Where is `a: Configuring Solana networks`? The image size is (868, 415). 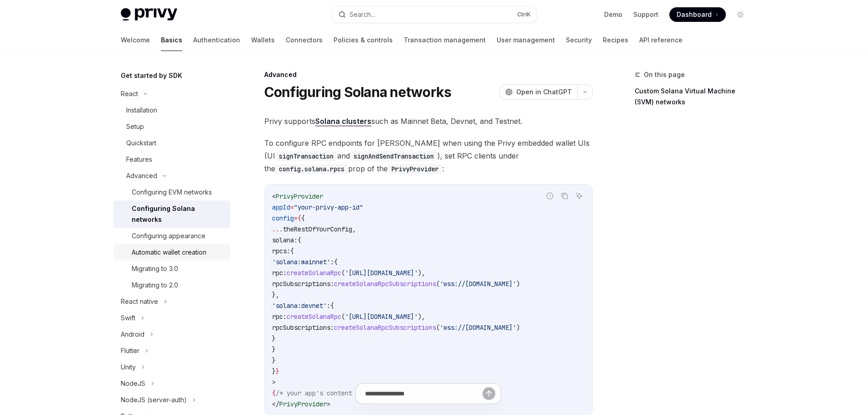
a: Configuring Solana networks is located at coordinates (172, 214).